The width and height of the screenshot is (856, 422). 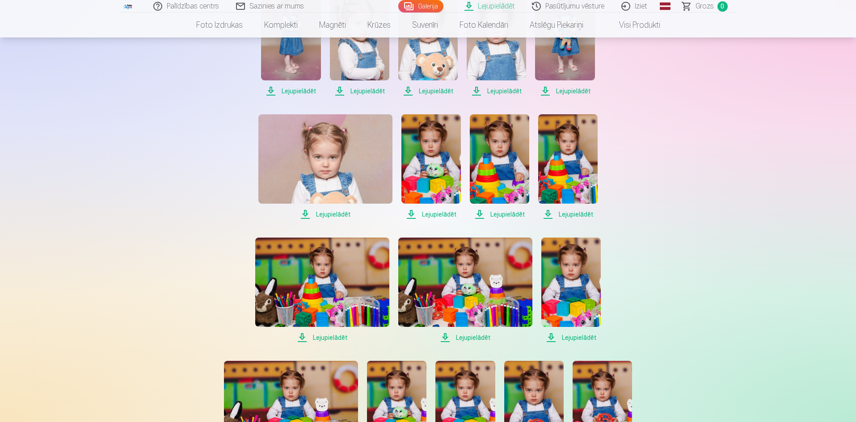 What do you see at coordinates (484, 25) in the screenshot?
I see `a: Foto kalendāri` at bounding box center [484, 25].